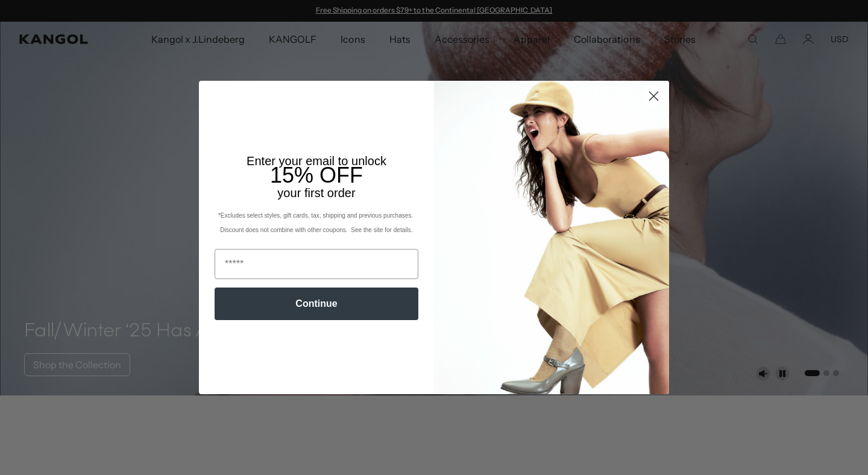  What do you see at coordinates (317, 175) in the screenshot?
I see `span: 15% OFF` at bounding box center [317, 175].